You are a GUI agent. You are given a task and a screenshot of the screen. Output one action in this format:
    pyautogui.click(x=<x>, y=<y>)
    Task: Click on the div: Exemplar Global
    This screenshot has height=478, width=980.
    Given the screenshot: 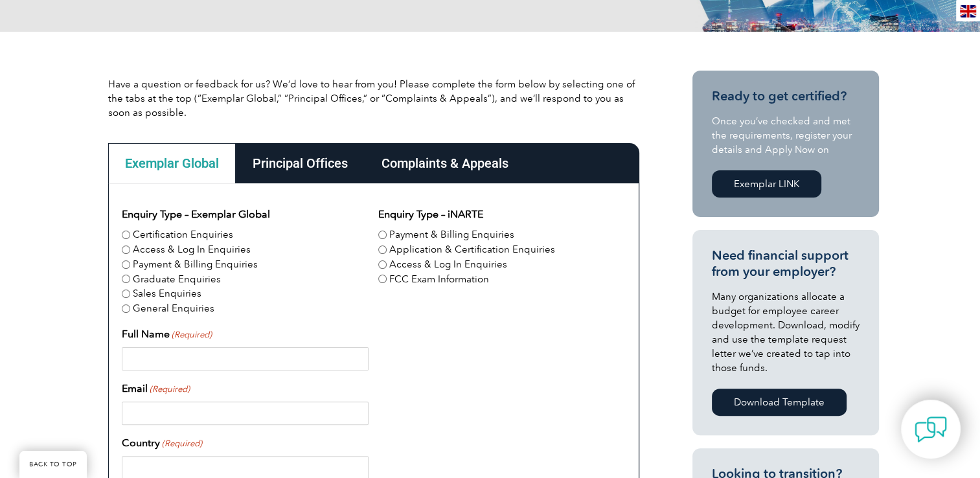 What is the action you would take?
    pyautogui.click(x=171, y=163)
    